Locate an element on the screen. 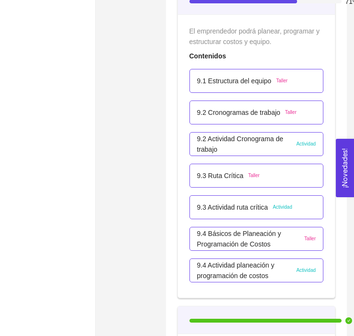 The image size is (354, 336). p: 9.3 Ruta Crítica is located at coordinates (220, 176).